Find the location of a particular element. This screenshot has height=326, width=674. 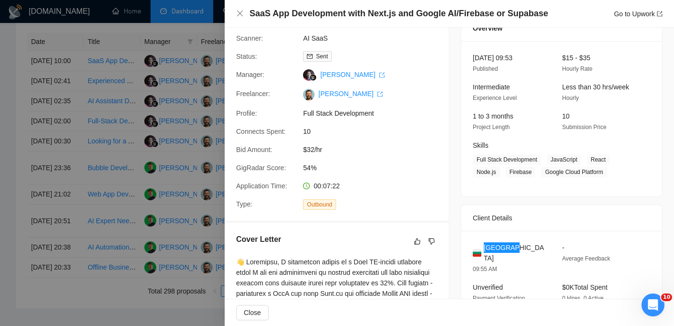

a: AI SaaS is located at coordinates (315, 38).